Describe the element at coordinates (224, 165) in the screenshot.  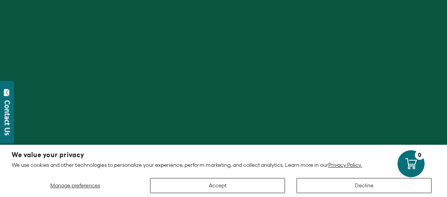
I see `p: We use cookies and other technologies to personalize your experience, perform marketing, and coll...` at that location.